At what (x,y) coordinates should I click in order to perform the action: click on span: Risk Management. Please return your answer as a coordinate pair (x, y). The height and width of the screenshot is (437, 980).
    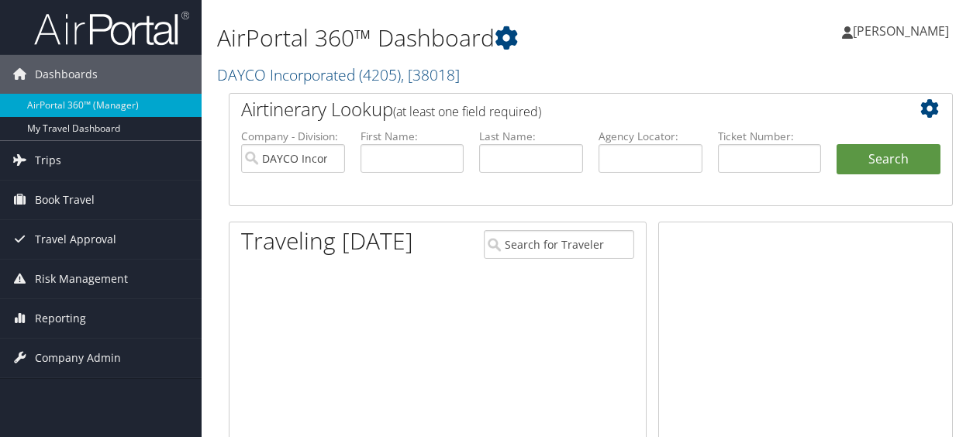
    Looking at the image, I should click on (81, 279).